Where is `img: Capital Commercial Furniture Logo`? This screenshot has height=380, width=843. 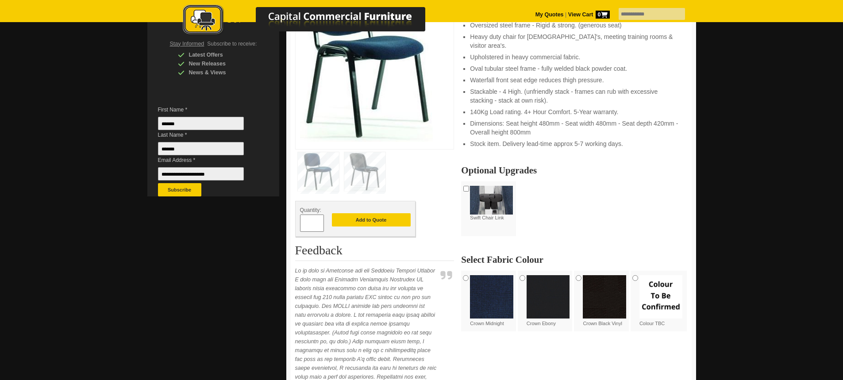
img: Capital Commercial Furniture Logo is located at coordinates (313, 20).